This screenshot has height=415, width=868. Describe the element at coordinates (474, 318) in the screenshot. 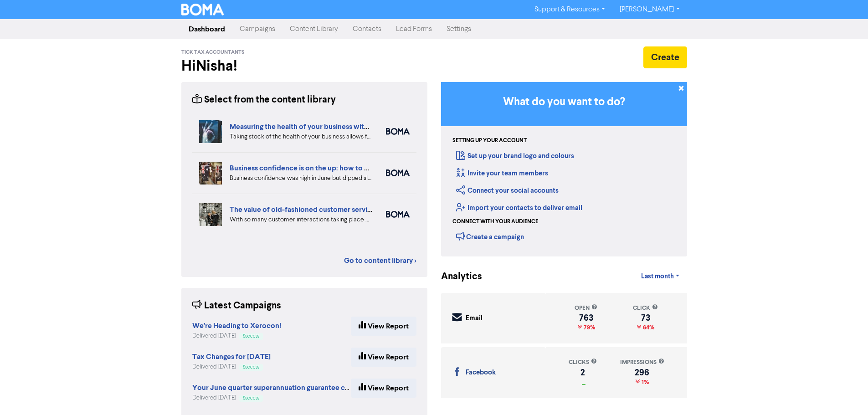

I see `div: Email` at that location.